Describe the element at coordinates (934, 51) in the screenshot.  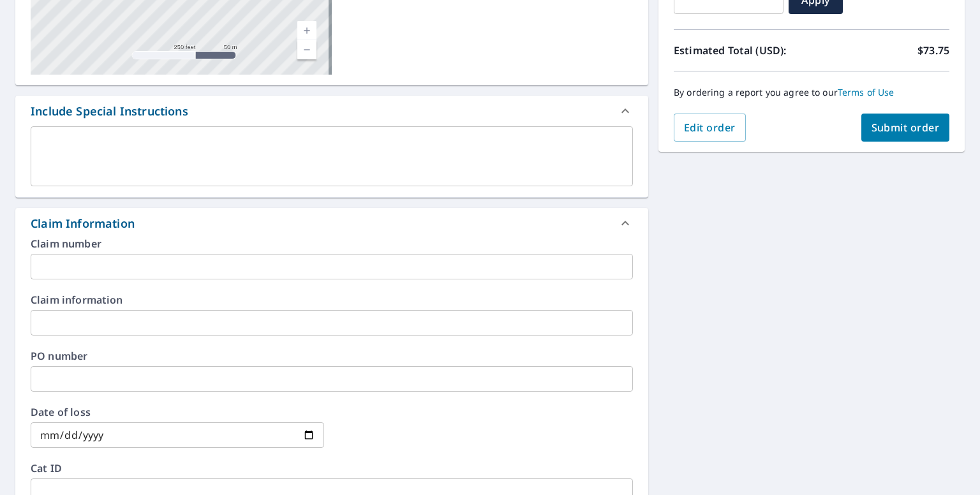
I see `p: $73.75` at that location.